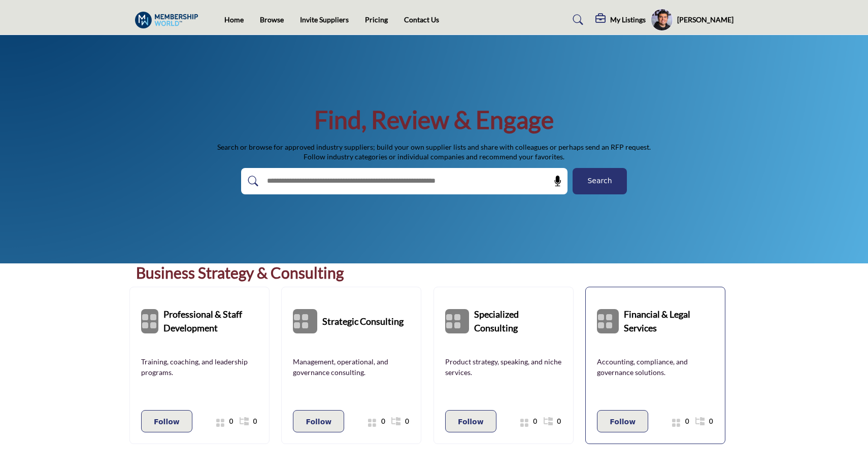  Describe the element at coordinates (169, 20) in the screenshot. I see `img: Site Logo` at that location.